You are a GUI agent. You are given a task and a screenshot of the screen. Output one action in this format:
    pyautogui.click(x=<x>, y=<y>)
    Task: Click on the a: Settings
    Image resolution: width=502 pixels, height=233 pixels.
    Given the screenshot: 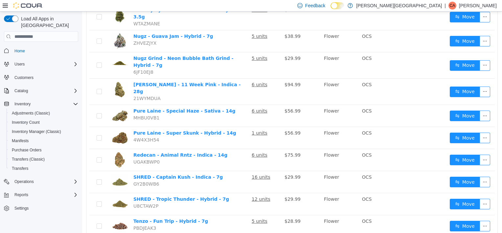 What is the action you would take?
    pyautogui.click(x=21, y=208)
    